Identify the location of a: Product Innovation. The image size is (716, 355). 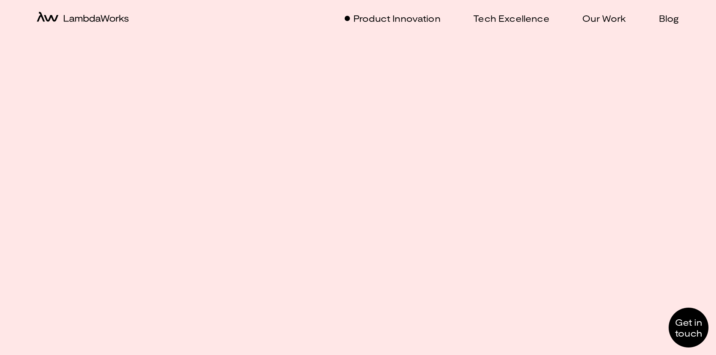
(392, 18).